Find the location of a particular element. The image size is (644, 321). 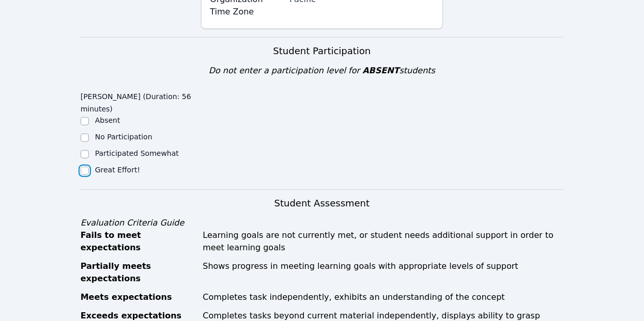

label: Absent is located at coordinates (107, 120).